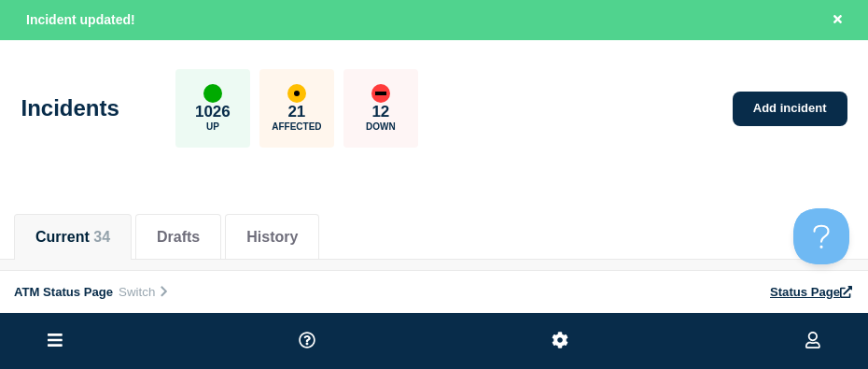 The width and height of the screenshot is (868, 369). What do you see at coordinates (271, 237) in the screenshot?
I see `button: History` at bounding box center [271, 237].